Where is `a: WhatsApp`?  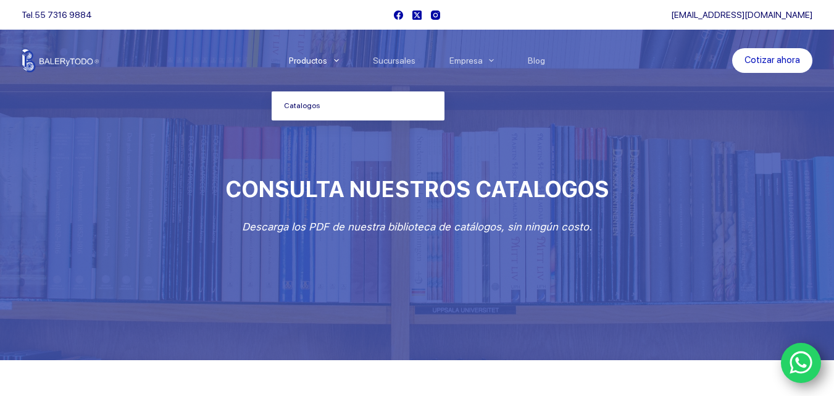 a: WhatsApp is located at coordinates (802, 363).